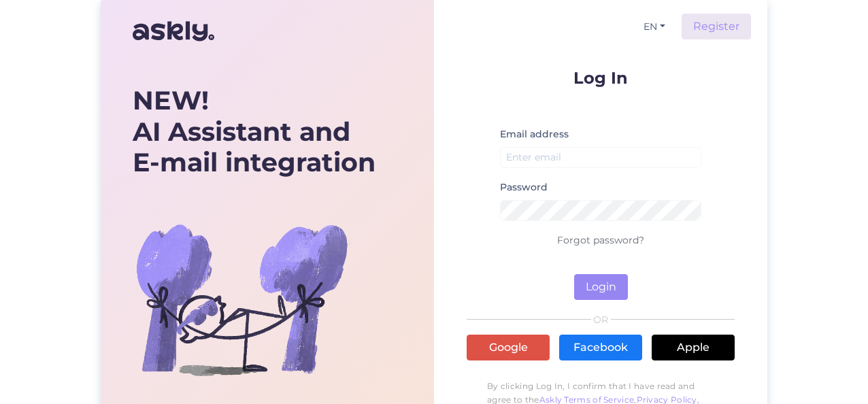 The width and height of the screenshot is (868, 404). I want to click on a: Facebook, so click(601, 348).